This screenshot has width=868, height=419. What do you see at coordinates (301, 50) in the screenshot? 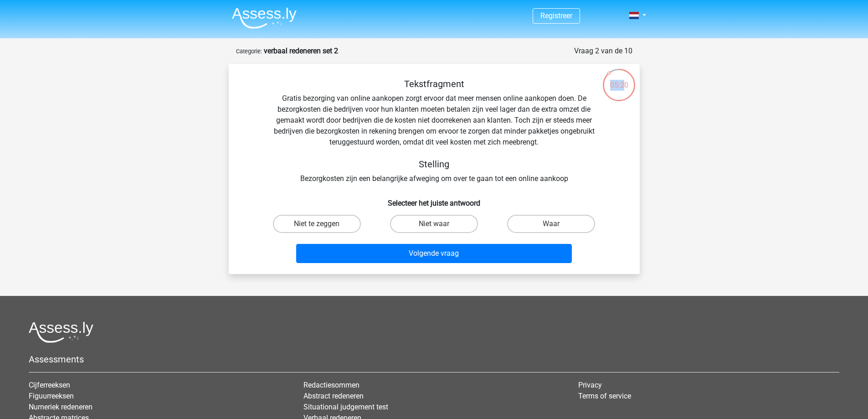
I see `strong: verbaal redeneren set 2` at bounding box center [301, 50].